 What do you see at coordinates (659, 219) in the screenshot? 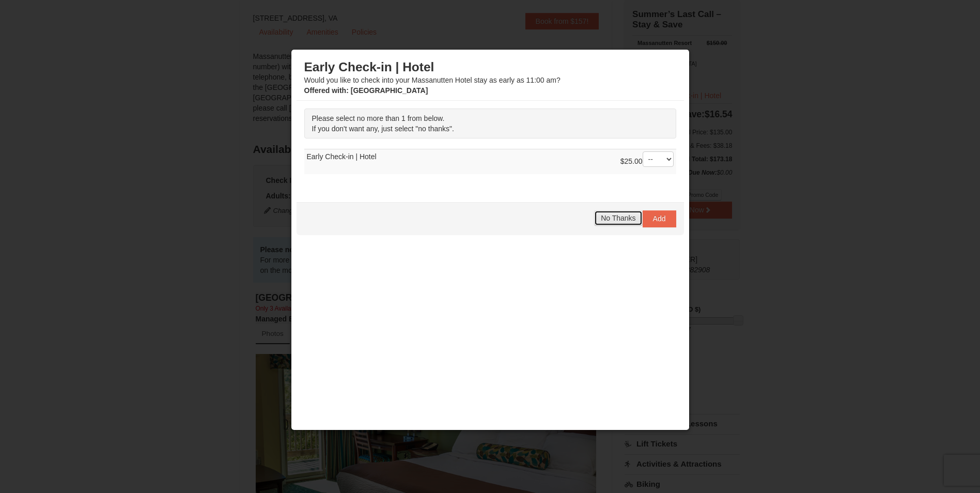
I see `span: Add` at bounding box center [659, 219].